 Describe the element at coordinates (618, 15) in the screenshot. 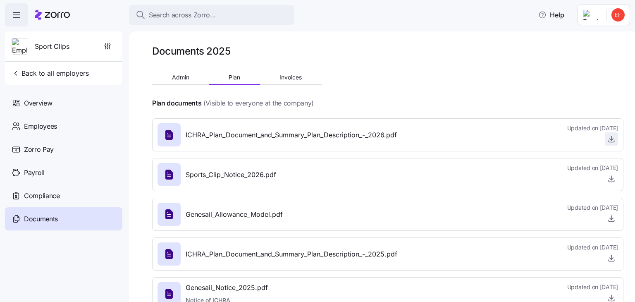

I see `img: b1fdba9072a1ccf32cfe294fbc063f4f` at that location.